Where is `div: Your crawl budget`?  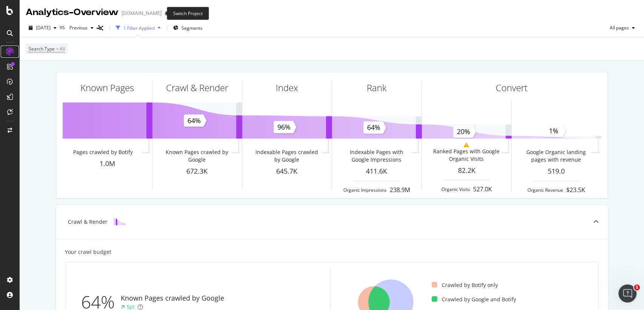
div: Your crawl budget is located at coordinates (88, 252).